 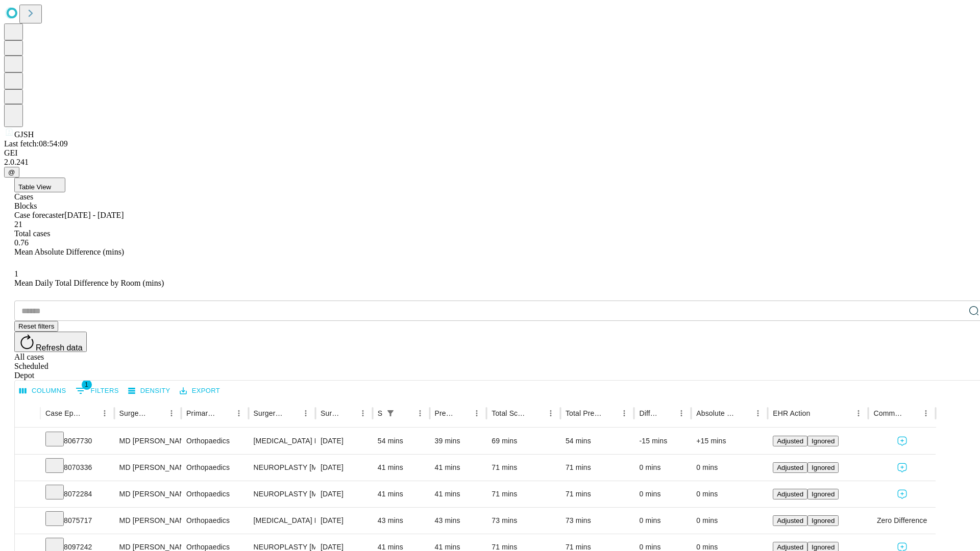 I want to click on div: Case Epic Id, so click(x=63, y=413).